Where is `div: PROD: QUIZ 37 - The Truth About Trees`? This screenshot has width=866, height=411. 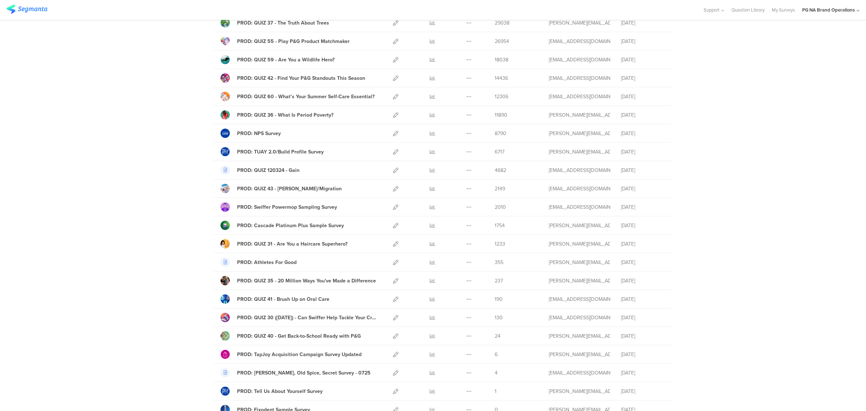 div: PROD: QUIZ 37 - The Truth About Trees is located at coordinates (283, 23).